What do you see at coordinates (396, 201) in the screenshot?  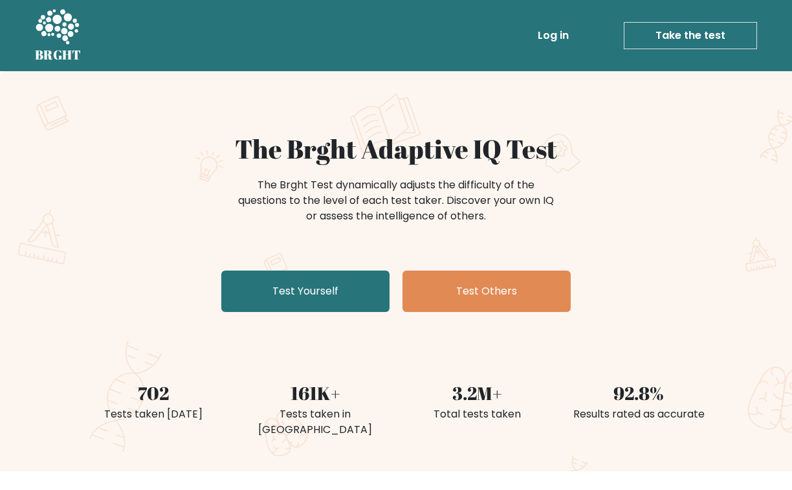 I see `div: The Brght Test dynamically adjusts the difficulty of the questions to the level of each test take...` at bounding box center [396, 201].